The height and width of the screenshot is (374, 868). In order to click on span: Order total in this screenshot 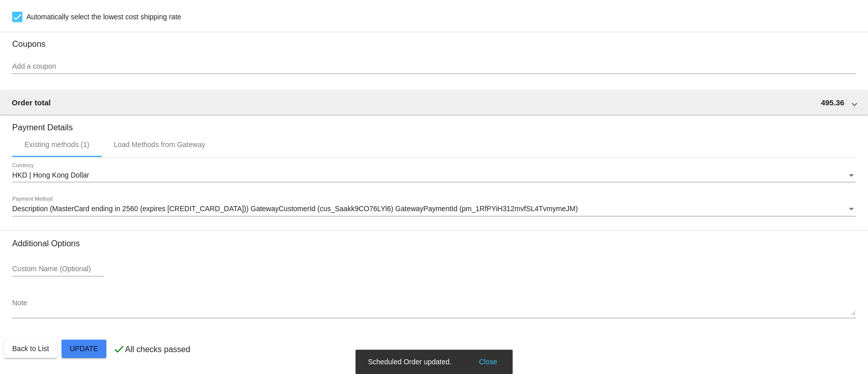, I will do `click(31, 102)`.